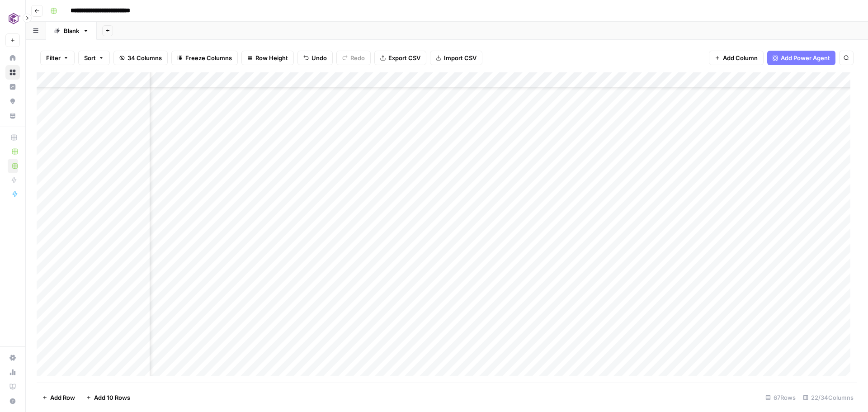 This screenshot has height=412, width=868. I want to click on div: Blank, so click(71, 31).